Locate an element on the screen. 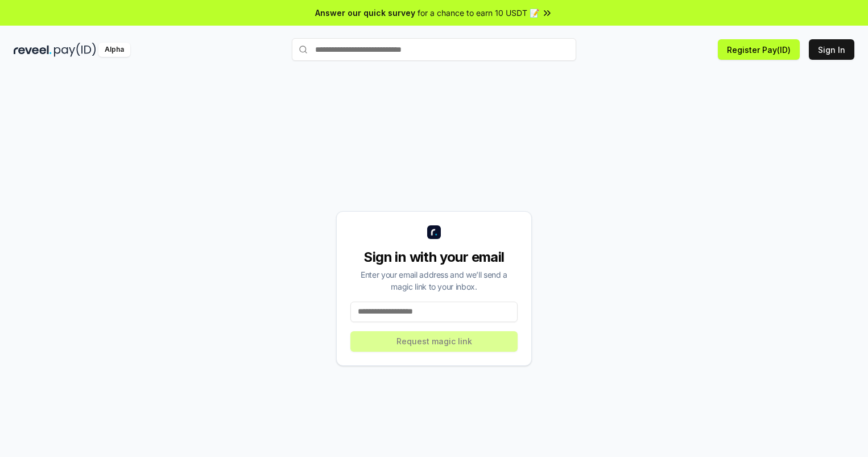  img: reveel_dark is located at coordinates (32, 50).